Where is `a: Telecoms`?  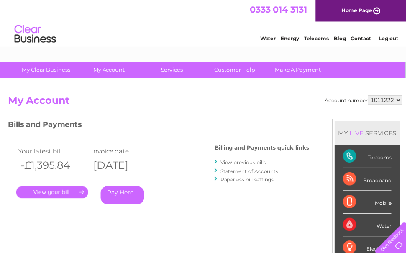 a: Telecoms is located at coordinates (320, 39).